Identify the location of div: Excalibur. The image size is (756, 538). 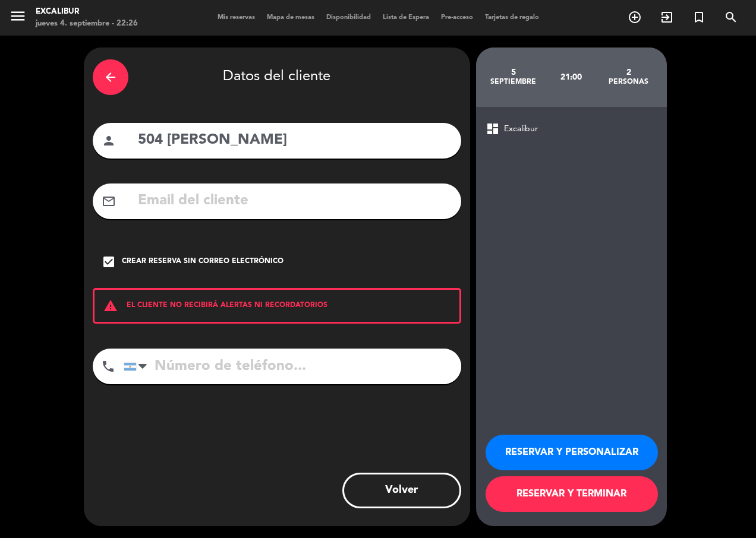
(86, 12).